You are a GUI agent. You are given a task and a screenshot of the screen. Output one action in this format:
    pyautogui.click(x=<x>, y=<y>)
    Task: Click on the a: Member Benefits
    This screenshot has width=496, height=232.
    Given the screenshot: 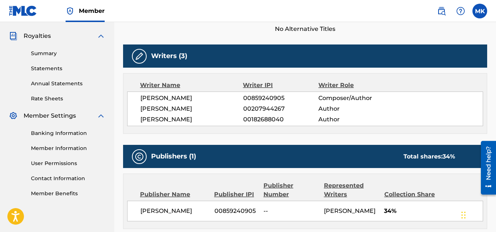 What is the action you would take?
    pyautogui.click(x=68, y=194)
    